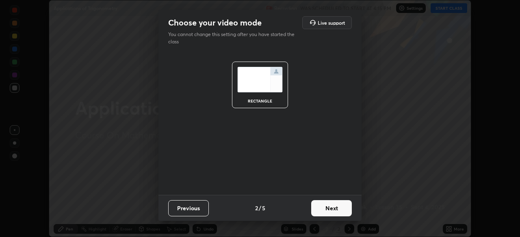 Image resolution: width=520 pixels, height=237 pixels. I want to click on img: normalScreenIcon.ae25ed63.svg, so click(260, 80).